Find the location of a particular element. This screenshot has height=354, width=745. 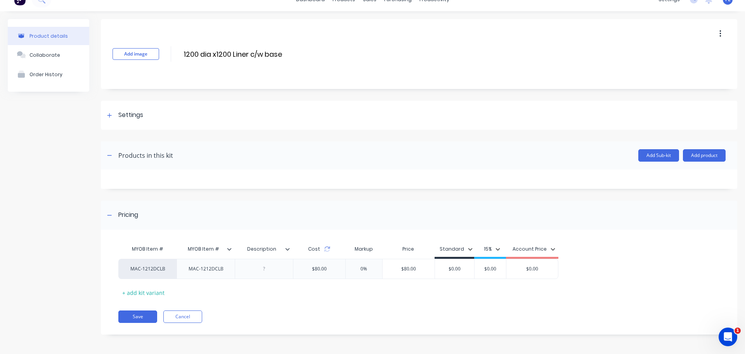

div: + add kit variant is located at coordinates (143, 292).